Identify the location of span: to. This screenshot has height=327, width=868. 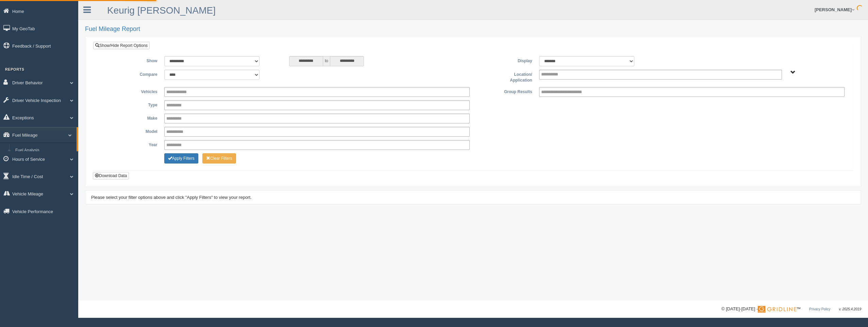
(326, 61).